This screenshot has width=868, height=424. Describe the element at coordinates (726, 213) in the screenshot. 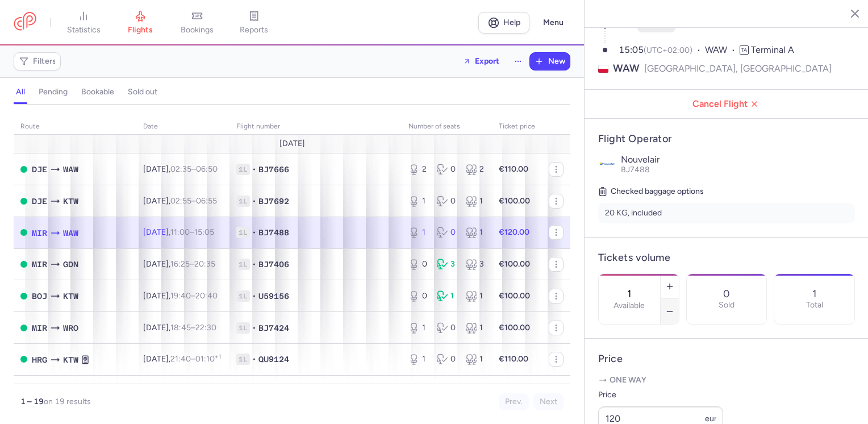

I see `li: 20 KG, included` at that location.